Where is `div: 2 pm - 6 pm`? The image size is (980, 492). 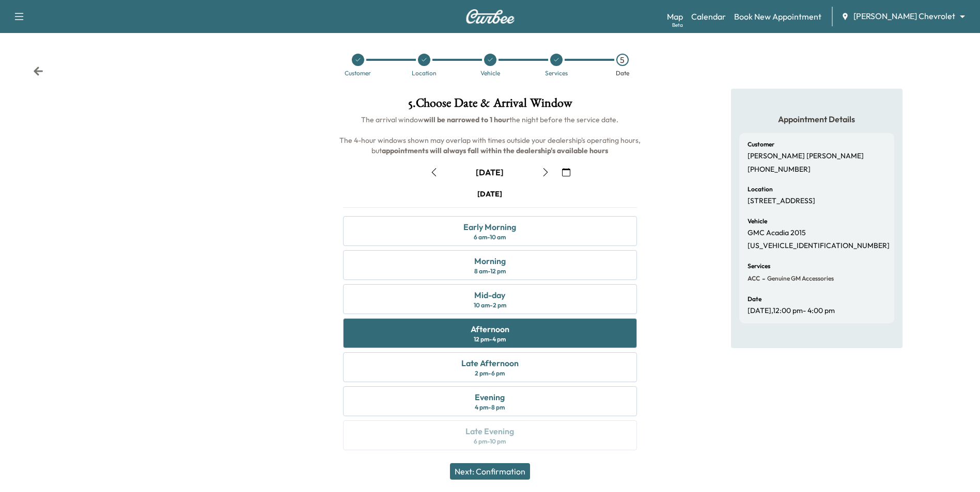 div: 2 pm - 6 pm is located at coordinates (490, 374).